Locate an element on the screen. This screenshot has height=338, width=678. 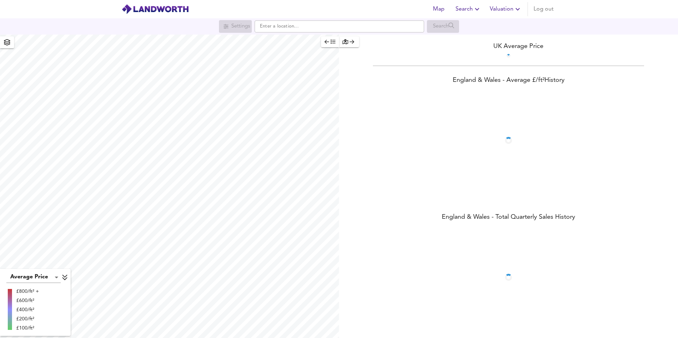
div: England & Wales - Average £/ ft² History is located at coordinates (508, 81).